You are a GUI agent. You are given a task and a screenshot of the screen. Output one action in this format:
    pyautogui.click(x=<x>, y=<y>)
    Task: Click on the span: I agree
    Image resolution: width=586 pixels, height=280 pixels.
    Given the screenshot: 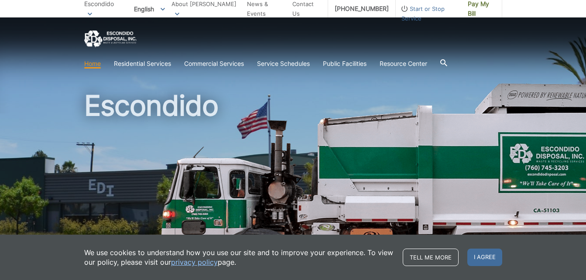 What is the action you would take?
    pyautogui.click(x=484, y=257)
    